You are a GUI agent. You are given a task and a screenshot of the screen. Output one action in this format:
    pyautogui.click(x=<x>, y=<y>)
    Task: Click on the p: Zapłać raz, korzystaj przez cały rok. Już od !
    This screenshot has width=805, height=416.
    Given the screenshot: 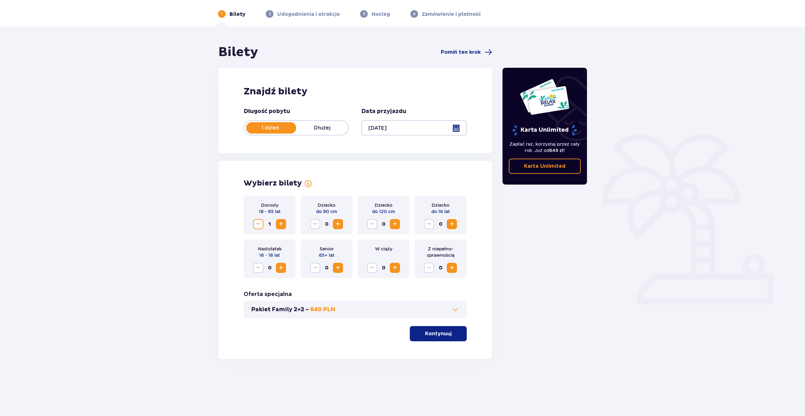 What is the action you would take?
    pyautogui.click(x=545, y=147)
    